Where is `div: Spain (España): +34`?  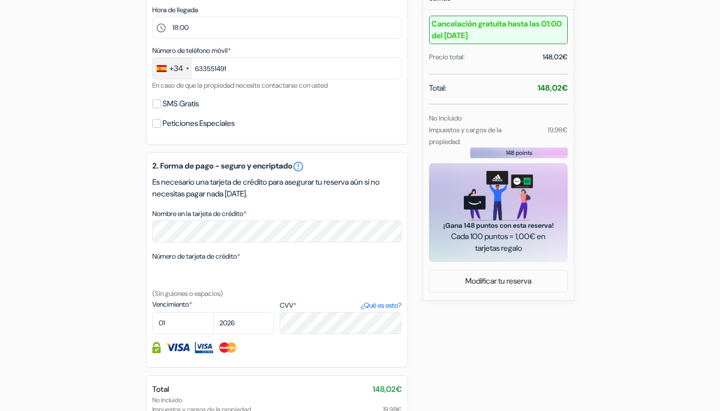 div: Spain (España): +34 is located at coordinates (172, 68).